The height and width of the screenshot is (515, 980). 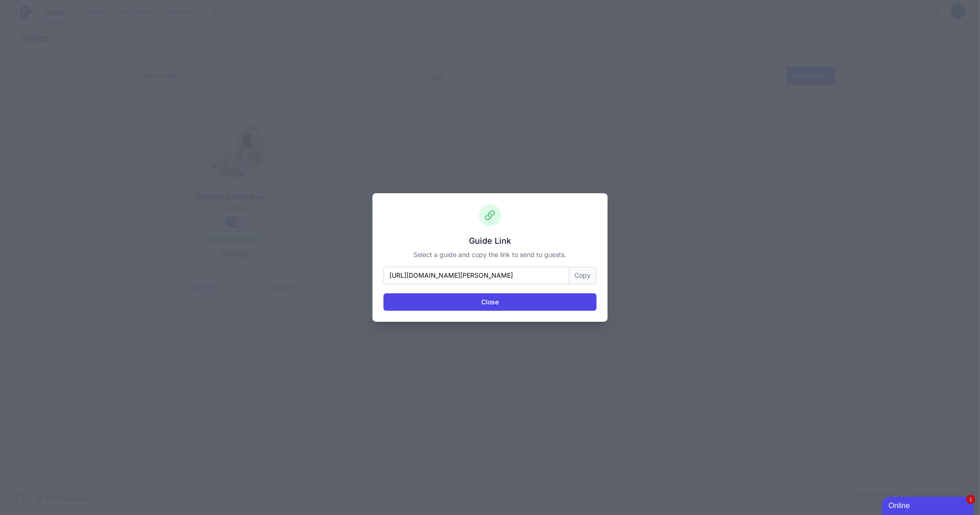 I want to click on div: Online, so click(x=46, y=11).